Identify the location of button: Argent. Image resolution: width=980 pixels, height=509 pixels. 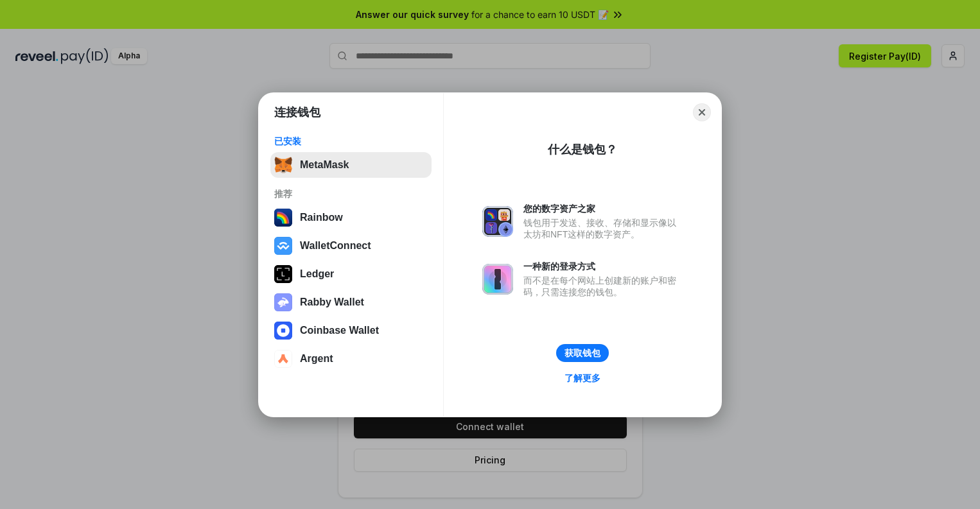
(350, 359).